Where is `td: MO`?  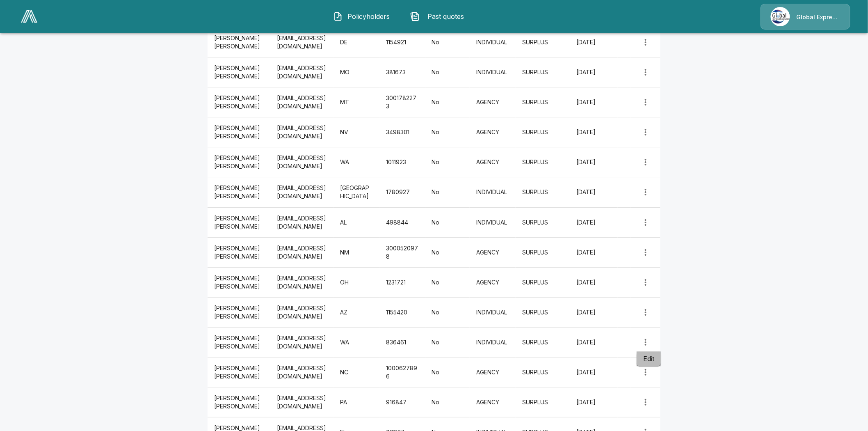 td: MO is located at coordinates (356, 72).